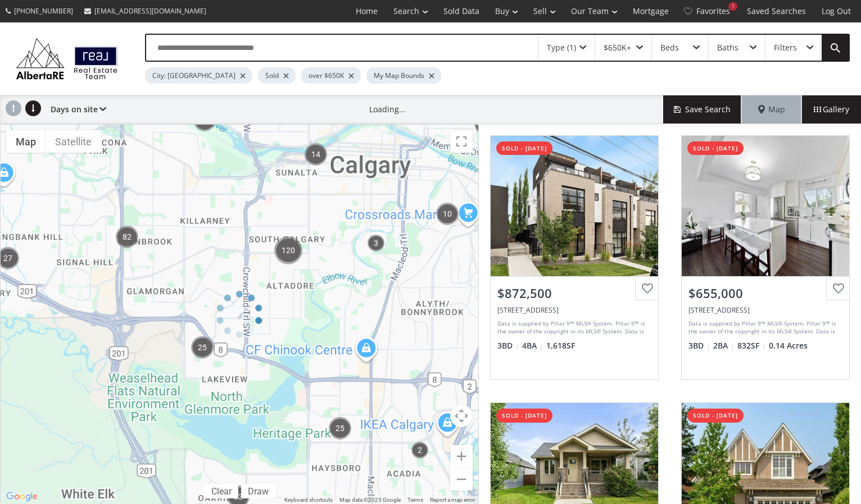 The height and width of the screenshot is (504, 861). I want to click on div: My Map Bounds, so click(404, 76).